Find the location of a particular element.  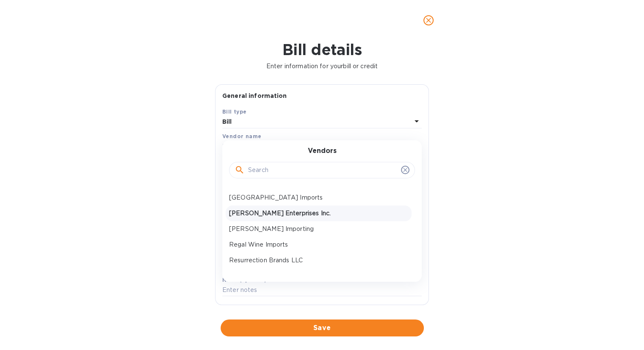

b: General information is located at coordinates (254, 96).